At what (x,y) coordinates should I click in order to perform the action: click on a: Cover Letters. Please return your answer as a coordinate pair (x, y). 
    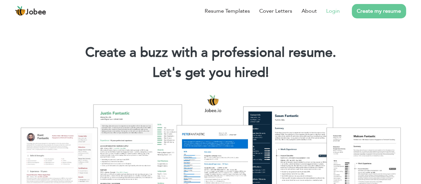
    Looking at the image, I should click on (276, 11).